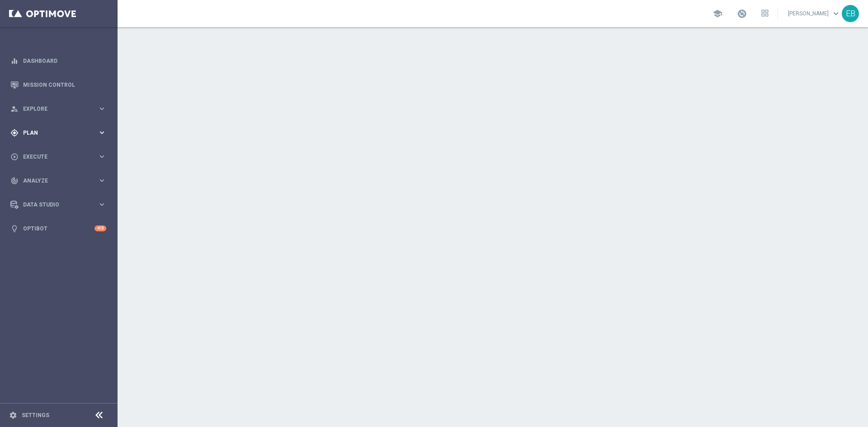 The height and width of the screenshot is (427, 868). Describe the element at coordinates (718, 14) in the screenshot. I see `span: school` at that location.